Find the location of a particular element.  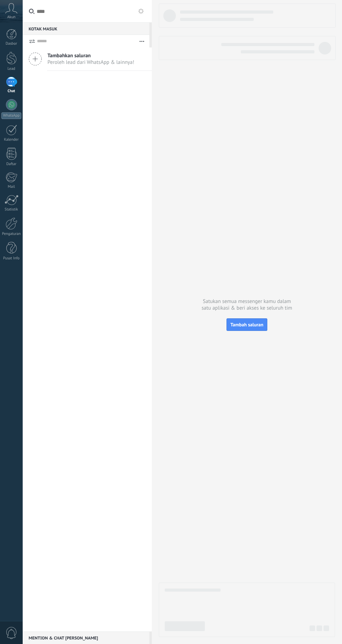

div: Lead is located at coordinates (12, 69).